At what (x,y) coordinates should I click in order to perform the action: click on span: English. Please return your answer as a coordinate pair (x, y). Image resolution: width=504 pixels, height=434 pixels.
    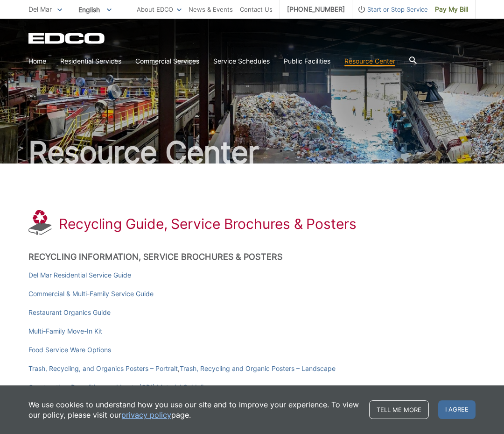
    Looking at the image, I should click on (95, 9).